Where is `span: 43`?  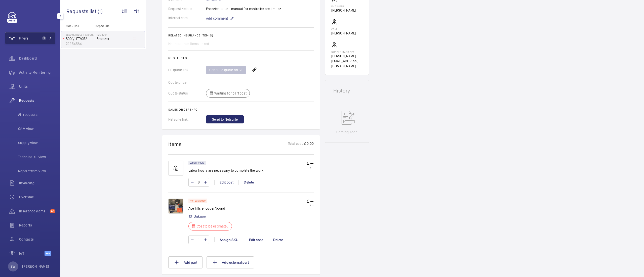
span: 43 is located at coordinates (53, 211).